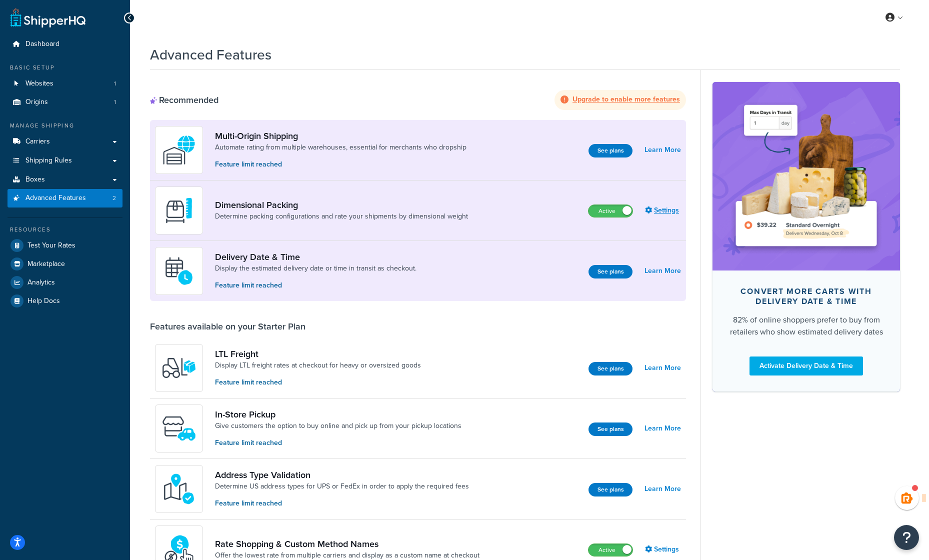 The image size is (929, 560). What do you see at coordinates (340, 136) in the screenshot?
I see `a: Multi-Origin Shipping` at bounding box center [340, 136].